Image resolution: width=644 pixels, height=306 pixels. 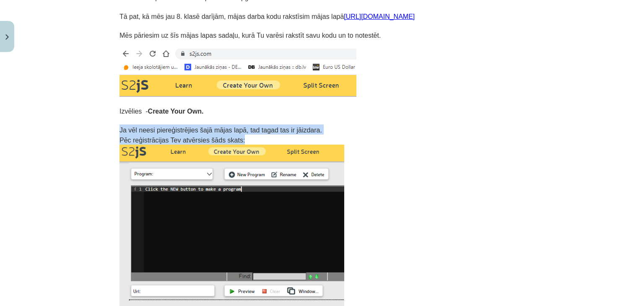 I want to click on img: icon-close-lesson-0947bae3869378f0d4975bcd49f059093ad1ed9edebbc8119c70593378902aed.svg, so click(x=7, y=37).